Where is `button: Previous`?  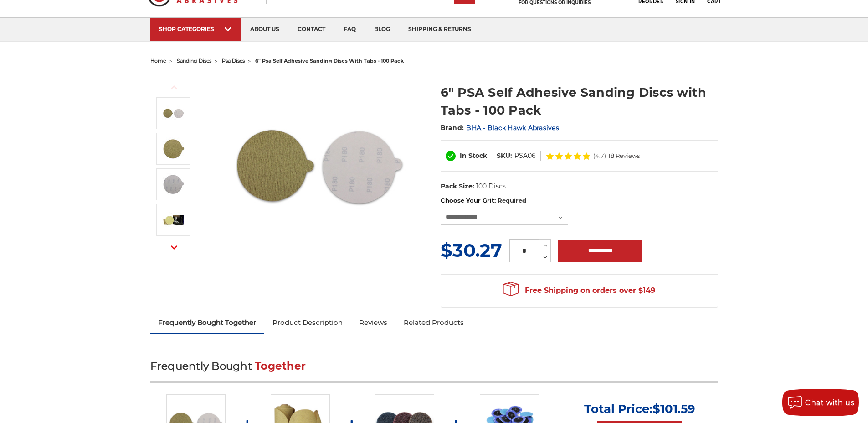
button: Previous is located at coordinates (174, 87).